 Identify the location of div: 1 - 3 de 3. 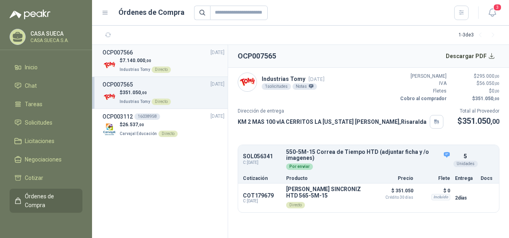
(479, 35).